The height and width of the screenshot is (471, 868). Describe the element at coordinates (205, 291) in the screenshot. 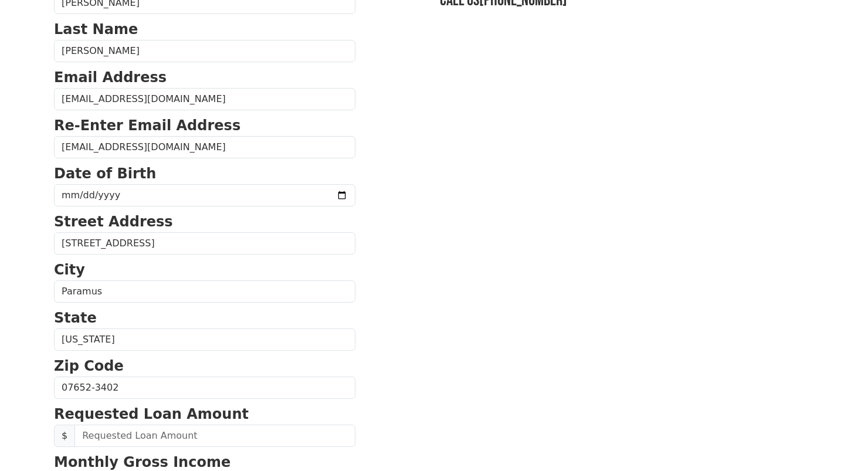

I see `input: City` at that location.